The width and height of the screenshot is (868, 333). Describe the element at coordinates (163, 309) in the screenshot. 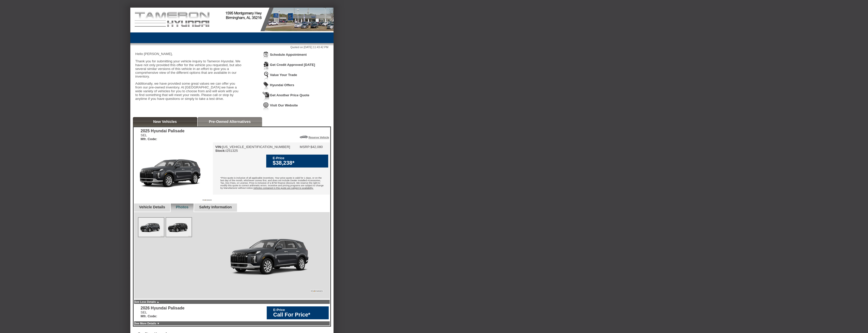

I see `div: 2026 Hyundai Palisade` at that location.